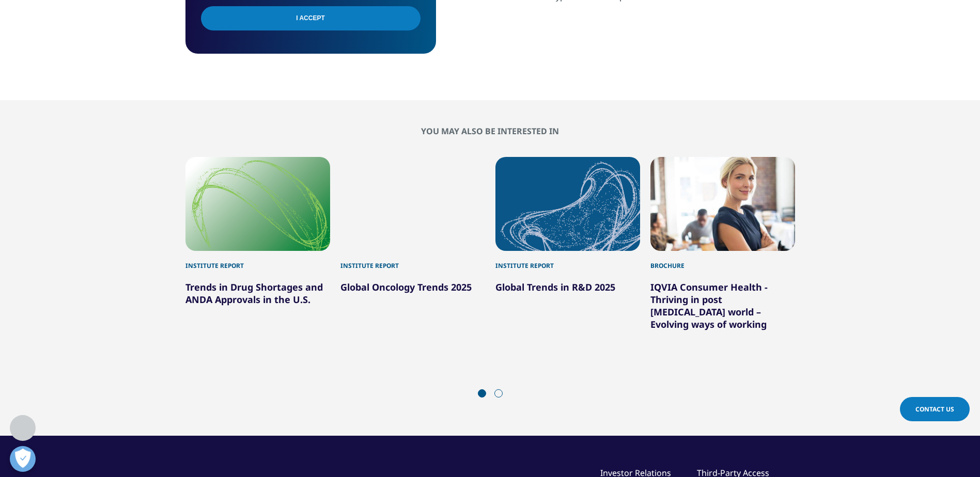  Describe the element at coordinates (23, 460) in the screenshot. I see `button: Abrir preferencias` at that location.